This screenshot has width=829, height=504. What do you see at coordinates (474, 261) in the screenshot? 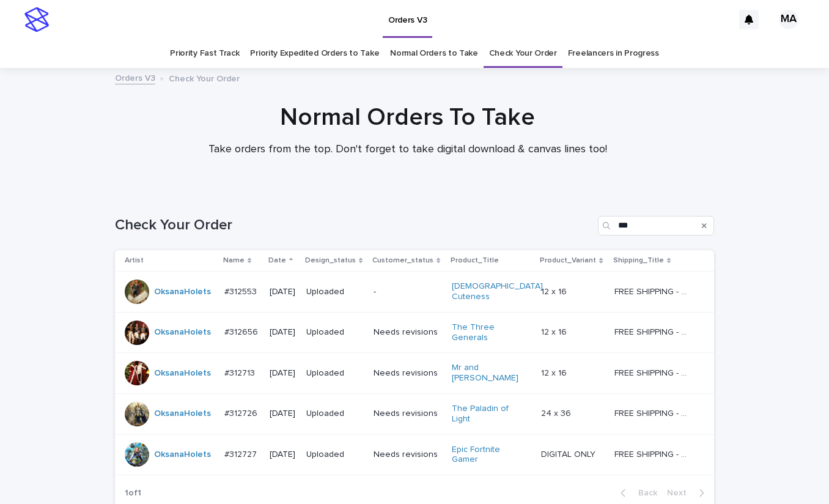
I see `p: Product_Title` at bounding box center [474, 261].